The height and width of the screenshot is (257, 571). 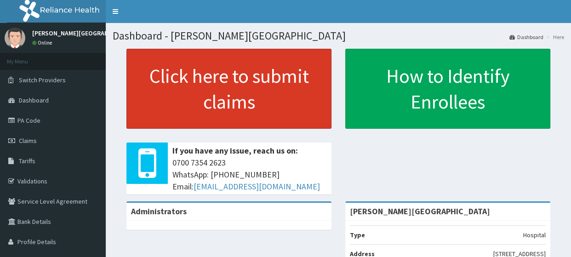 I want to click on span: Dashboard, so click(x=34, y=100).